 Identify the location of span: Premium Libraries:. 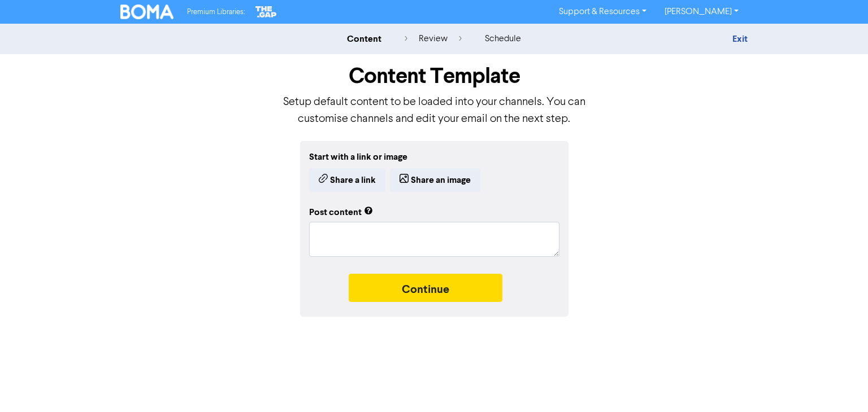
(216, 12).